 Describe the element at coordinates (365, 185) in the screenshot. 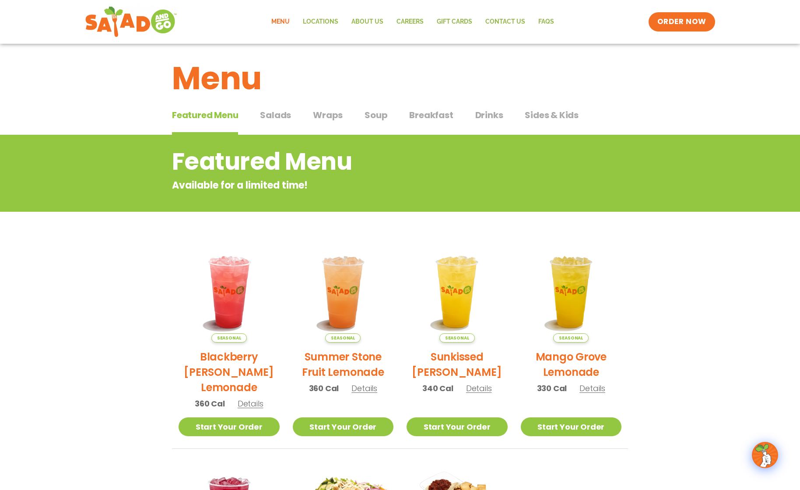

I see `p: Available for a limited time!` at that location.